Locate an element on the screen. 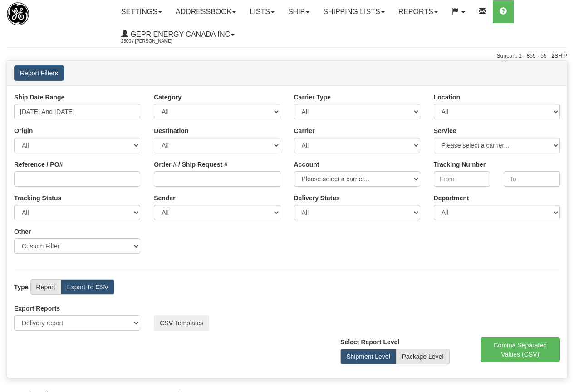 This screenshot has width=574, height=392. label: Export To CSV is located at coordinates (88, 286).